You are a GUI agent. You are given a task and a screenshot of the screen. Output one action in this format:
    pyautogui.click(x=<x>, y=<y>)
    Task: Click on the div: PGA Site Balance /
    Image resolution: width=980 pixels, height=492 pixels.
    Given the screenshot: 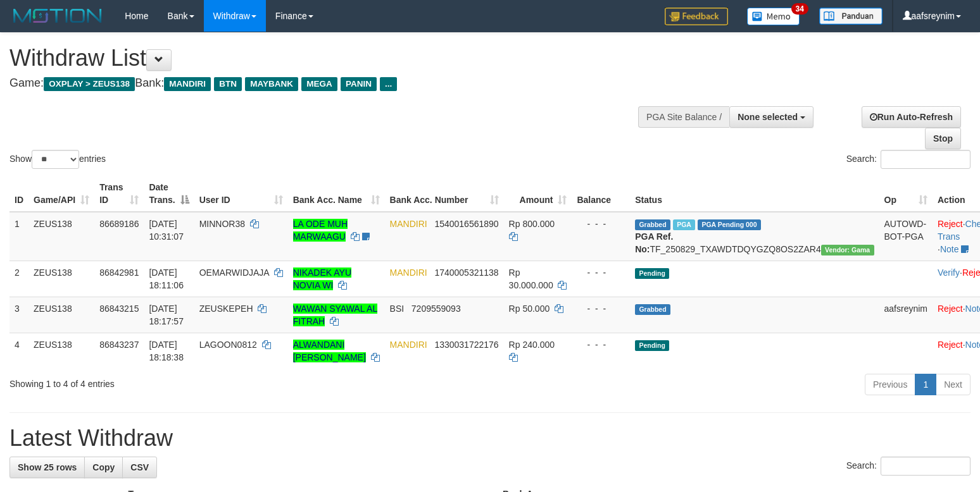 What is the action you would take?
    pyautogui.click(x=684, y=117)
    